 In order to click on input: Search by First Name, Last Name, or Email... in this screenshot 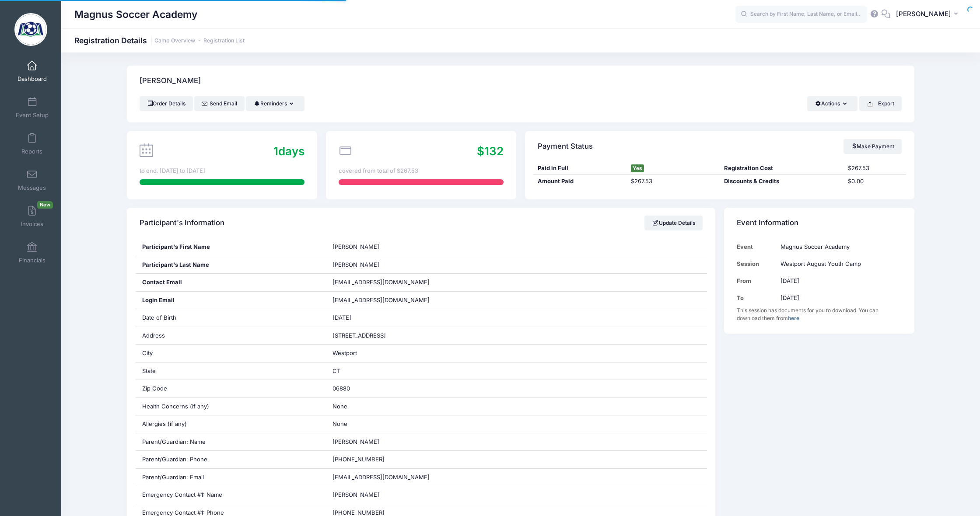, I will do `click(801, 15)`.